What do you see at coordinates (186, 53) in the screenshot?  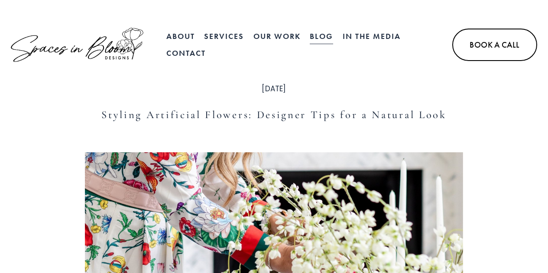 I see `a: Contact` at bounding box center [186, 53].